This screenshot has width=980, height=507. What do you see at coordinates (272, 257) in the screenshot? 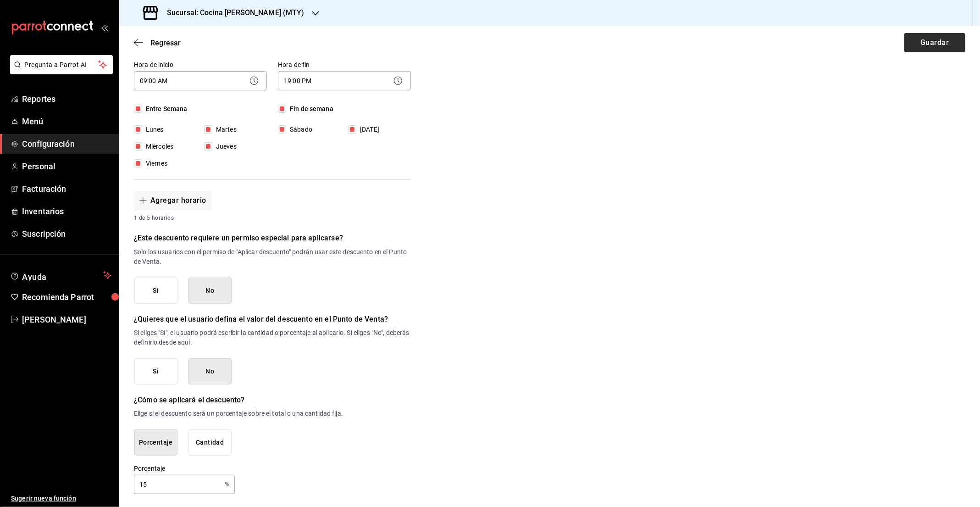
I see `p: Solo los usuarios con el permiso de "Aplicar descuento" podrán usar este descuento en el Punto de...` at bounding box center [272, 257].